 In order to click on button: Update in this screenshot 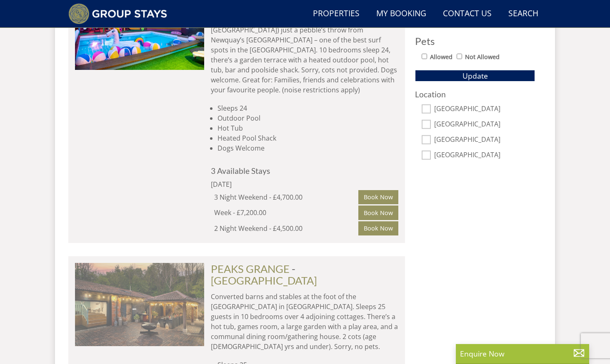, I will do `click(475, 76)`.